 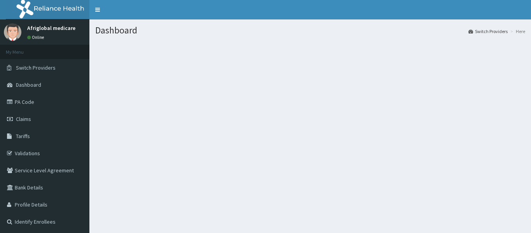 What do you see at coordinates (37, 37) in the screenshot?
I see `a: Online` at bounding box center [37, 37].